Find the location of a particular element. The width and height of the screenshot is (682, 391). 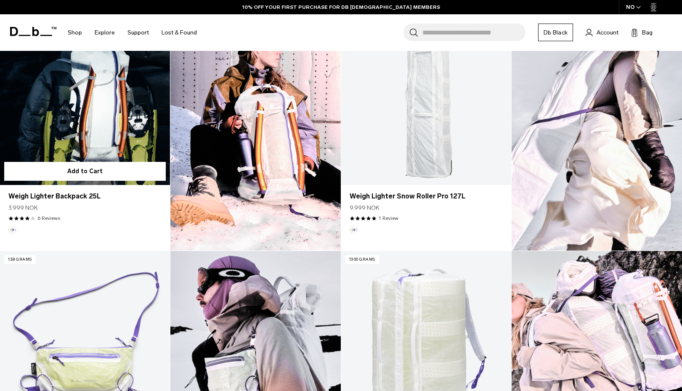

a: Account is located at coordinates (602, 32).